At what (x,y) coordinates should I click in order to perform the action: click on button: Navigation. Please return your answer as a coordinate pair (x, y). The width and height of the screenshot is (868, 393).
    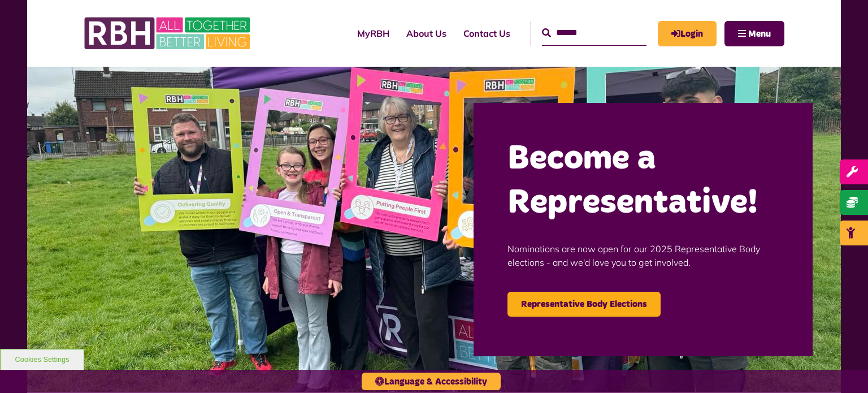
    Looking at the image, I should click on (754, 33).